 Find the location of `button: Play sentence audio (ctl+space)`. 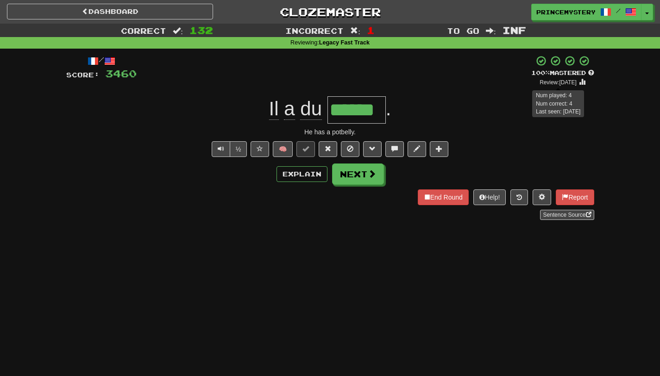

button: Play sentence audio (ctl+space) is located at coordinates (221, 149).